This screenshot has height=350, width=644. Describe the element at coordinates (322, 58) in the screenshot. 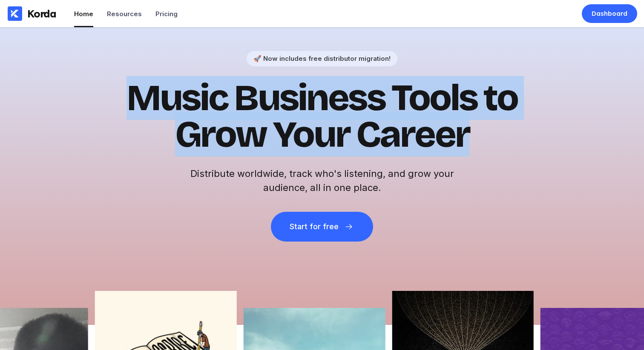

I see `div: 🚀 Now includes free distributor migration!` at that location.